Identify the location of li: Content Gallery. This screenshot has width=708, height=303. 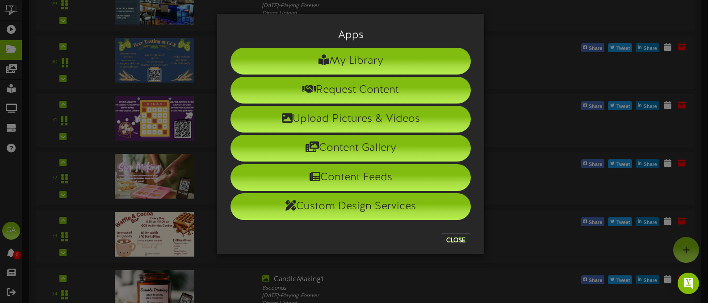
(351, 148).